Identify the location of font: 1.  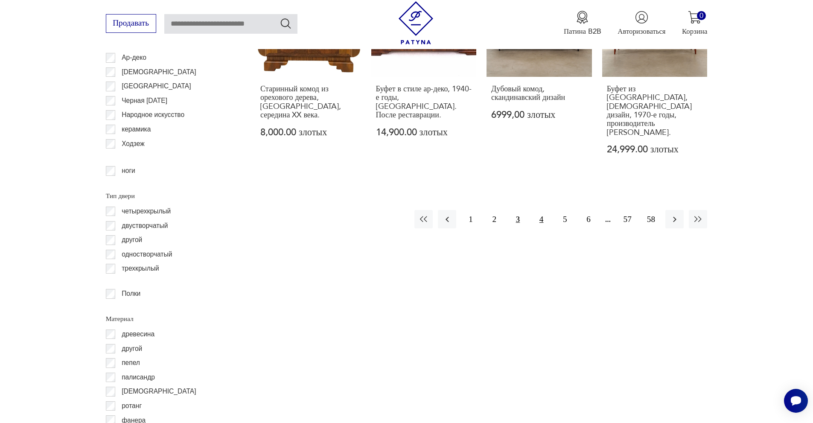
(471, 219).